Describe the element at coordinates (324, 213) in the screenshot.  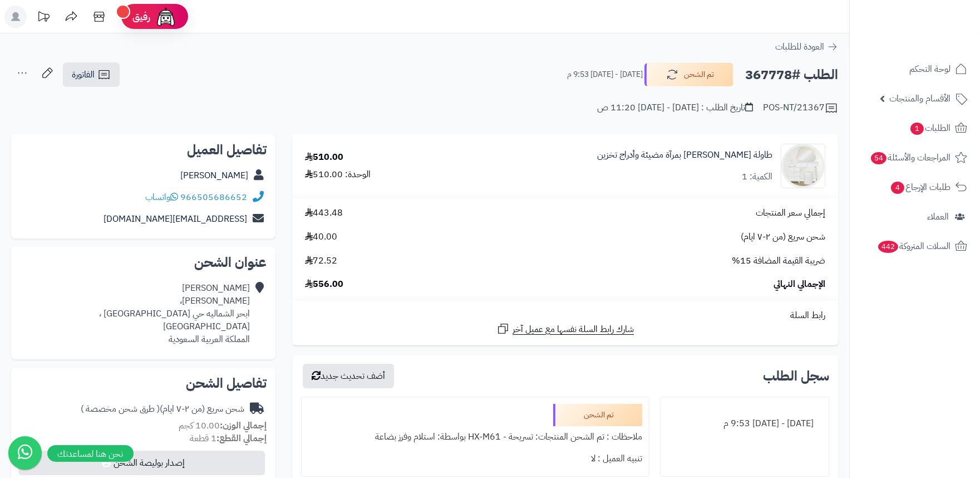
I see `span: 443.48` at that location.